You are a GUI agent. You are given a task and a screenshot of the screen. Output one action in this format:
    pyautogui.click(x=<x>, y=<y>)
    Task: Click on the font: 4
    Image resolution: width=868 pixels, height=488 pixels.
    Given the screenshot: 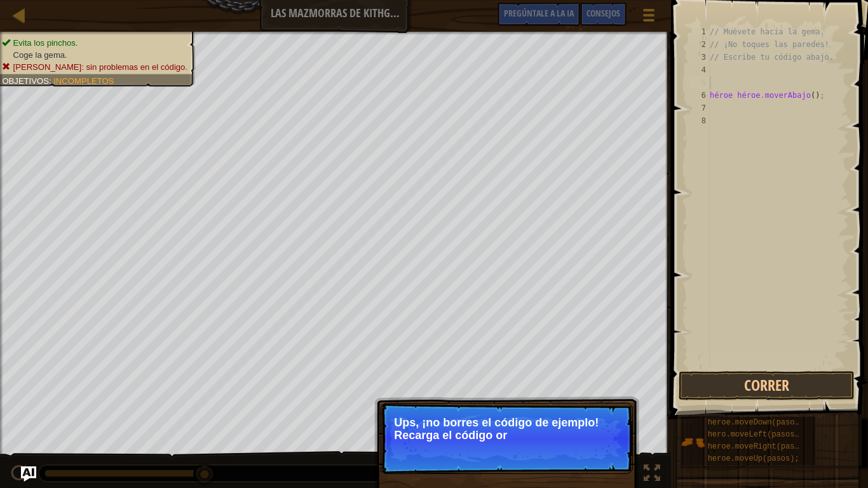 What is the action you would take?
    pyautogui.click(x=703, y=70)
    